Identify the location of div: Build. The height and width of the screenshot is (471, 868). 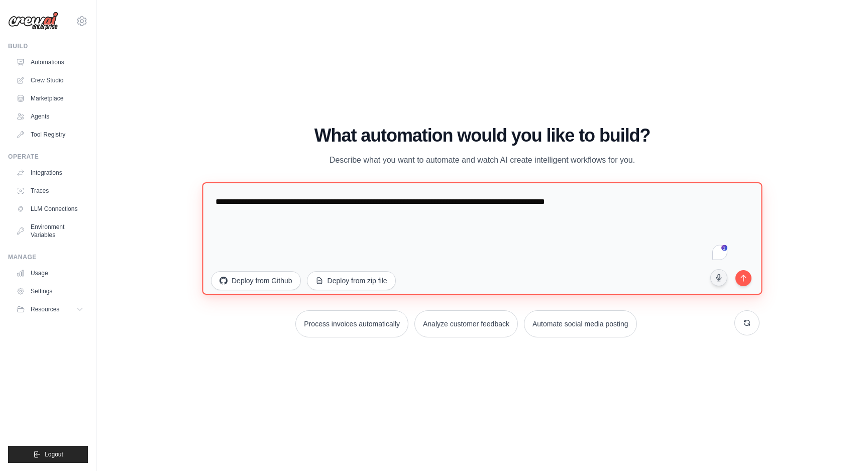
(47, 46).